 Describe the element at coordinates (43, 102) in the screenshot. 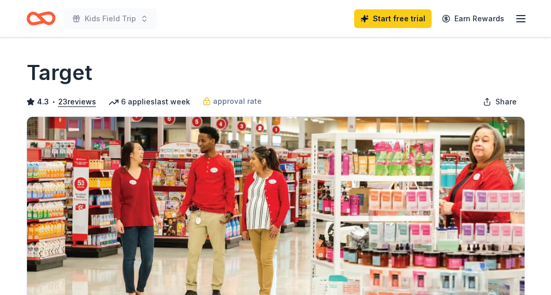

I see `span: 4.3` at that location.